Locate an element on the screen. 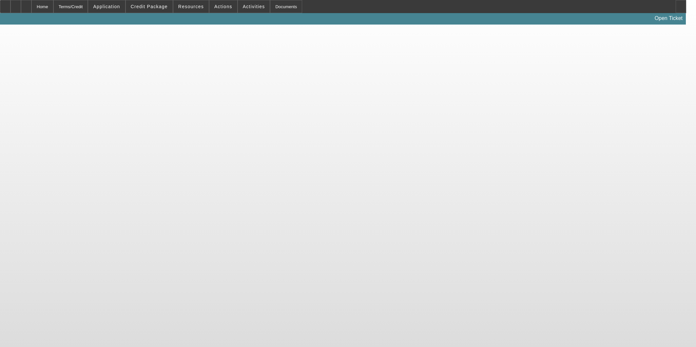  button: Credit Package is located at coordinates (149, 7).